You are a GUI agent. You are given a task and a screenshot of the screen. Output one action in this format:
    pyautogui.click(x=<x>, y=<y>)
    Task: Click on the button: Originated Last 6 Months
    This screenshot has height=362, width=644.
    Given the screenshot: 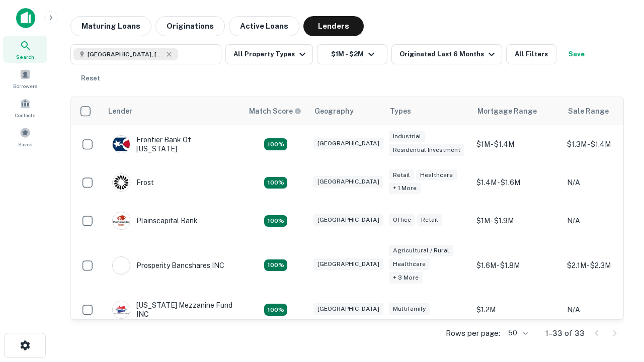 What is the action you would take?
    pyautogui.click(x=447, y=54)
    